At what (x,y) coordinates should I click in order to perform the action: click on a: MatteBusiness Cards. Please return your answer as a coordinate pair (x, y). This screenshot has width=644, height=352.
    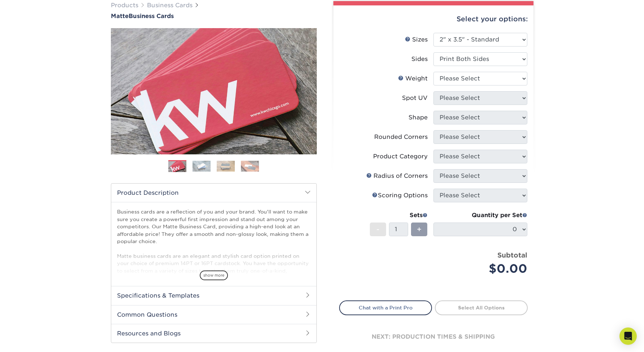
    Looking at the image, I should click on (214, 16).